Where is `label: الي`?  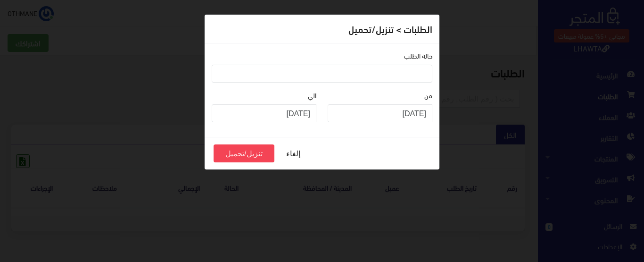
label: الي is located at coordinates (312, 95).